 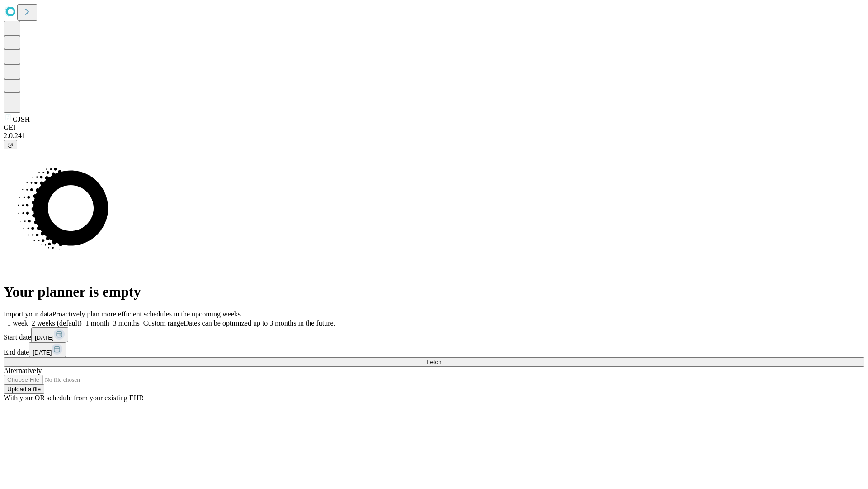 What do you see at coordinates (434, 361) in the screenshot?
I see `span: Fetch` at bounding box center [434, 361].